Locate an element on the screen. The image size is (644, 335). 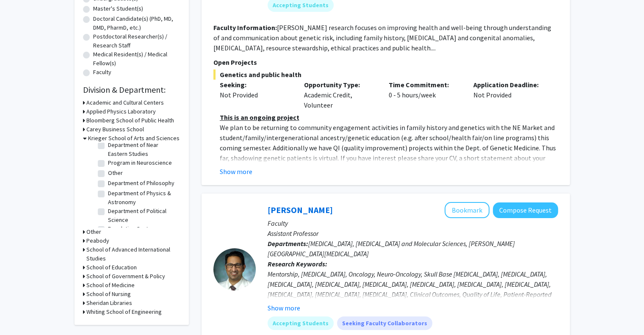
label: Other is located at coordinates (115, 173).